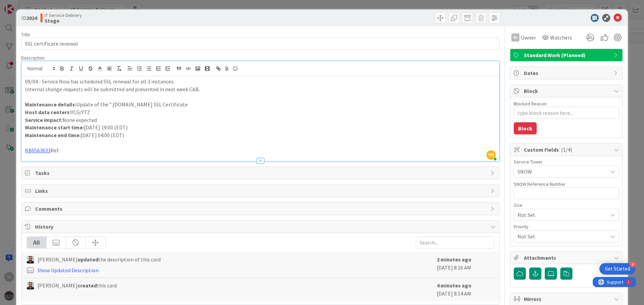 This screenshot has height=305, width=644. Describe the element at coordinates (567, 73) in the screenshot. I see `span: Dates` at that location.